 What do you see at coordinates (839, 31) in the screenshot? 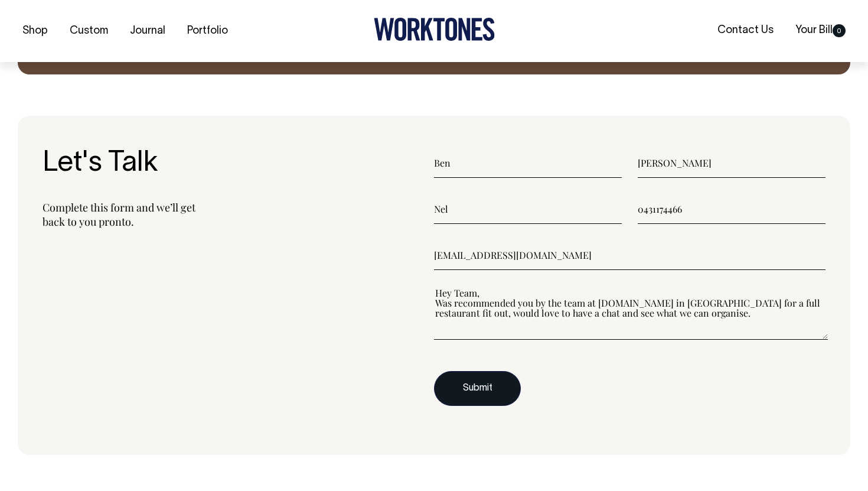
I see `span: 0` at bounding box center [839, 31].